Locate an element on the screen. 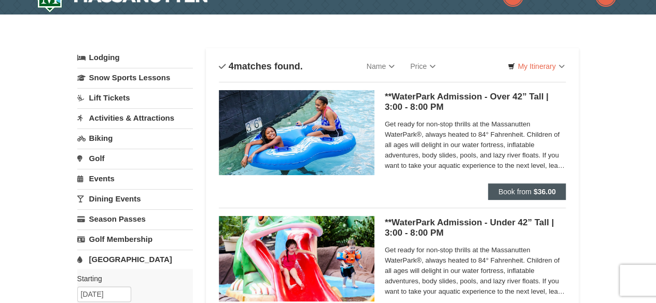  a: Season Passes is located at coordinates (135, 219).